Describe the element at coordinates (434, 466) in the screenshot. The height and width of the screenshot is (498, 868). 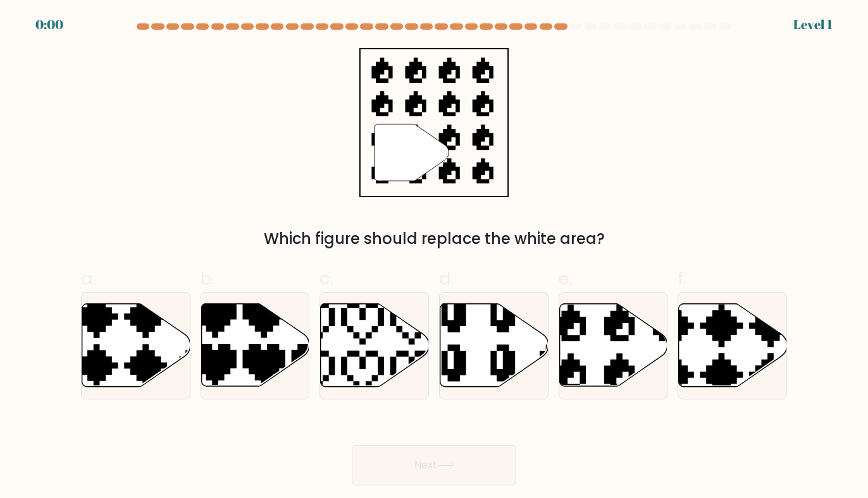
I see `button: Next` at that location.